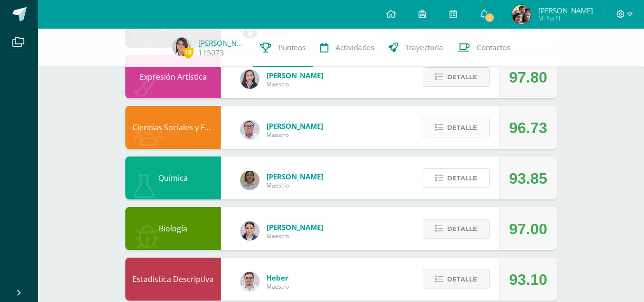 The image size is (644, 302). I want to click on div: Expresión Artística, so click(173, 77).